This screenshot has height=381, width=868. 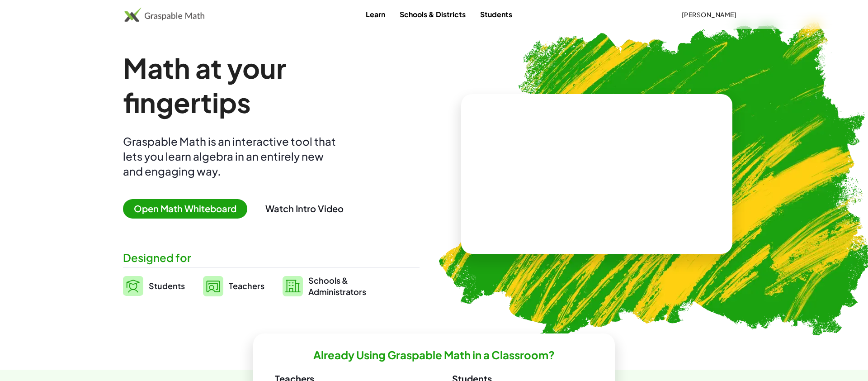 What do you see at coordinates (232, 156) in the screenshot?
I see `div: Graspable Math is an interactive tool that lets you learn algebra in an entirely new and engaging...` at bounding box center [232, 156].